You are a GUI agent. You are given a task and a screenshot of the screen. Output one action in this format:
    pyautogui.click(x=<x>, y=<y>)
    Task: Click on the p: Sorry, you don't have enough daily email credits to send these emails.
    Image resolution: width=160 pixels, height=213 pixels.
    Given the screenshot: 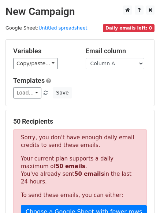 What is the action you would take?
    pyautogui.click(x=80, y=142)
    